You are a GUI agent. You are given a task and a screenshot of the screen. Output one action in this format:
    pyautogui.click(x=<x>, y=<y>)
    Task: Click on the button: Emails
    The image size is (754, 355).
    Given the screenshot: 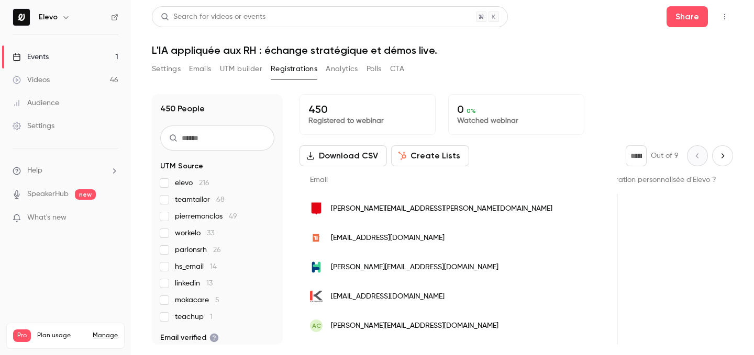 What is the action you would take?
    pyautogui.click(x=200, y=69)
    